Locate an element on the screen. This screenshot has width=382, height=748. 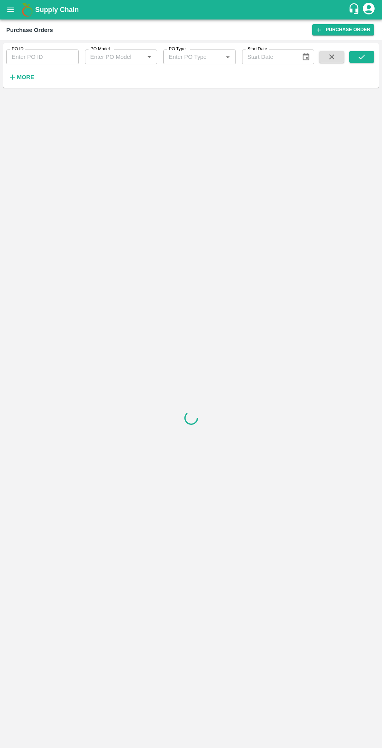
label: PO Model is located at coordinates (100, 49).